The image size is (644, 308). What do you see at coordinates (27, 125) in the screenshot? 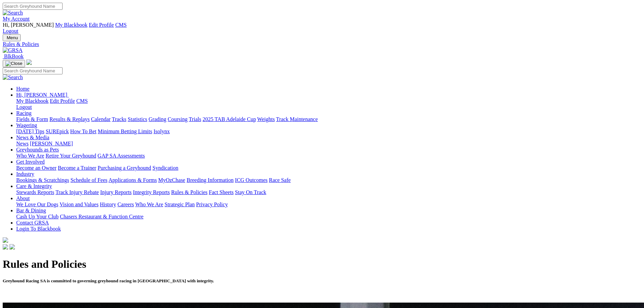
I see `a: Wagering` at bounding box center [27, 125].